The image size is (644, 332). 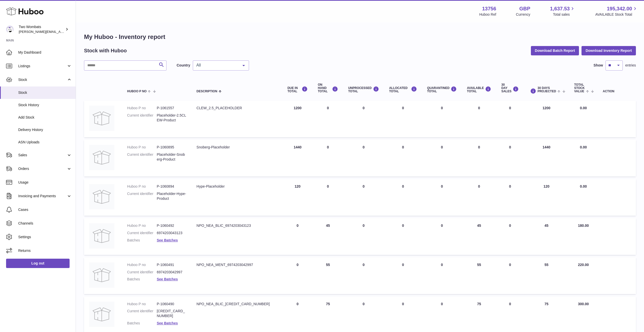 I want to click on dd: P-1061557, so click(x=171, y=108).